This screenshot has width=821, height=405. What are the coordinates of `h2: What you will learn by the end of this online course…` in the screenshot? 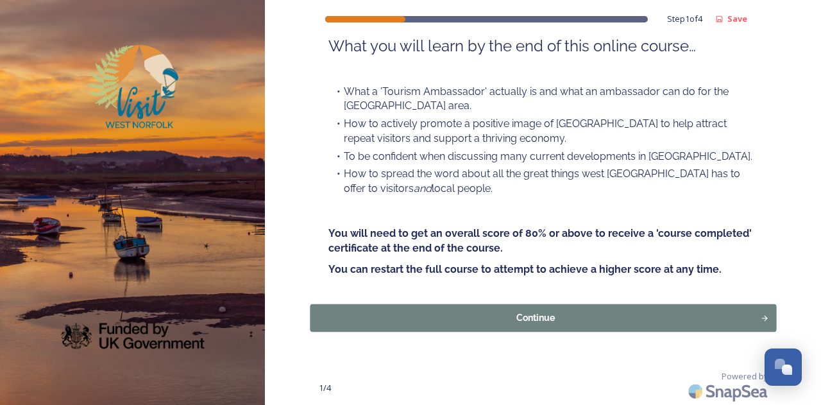 It's located at (543, 46).